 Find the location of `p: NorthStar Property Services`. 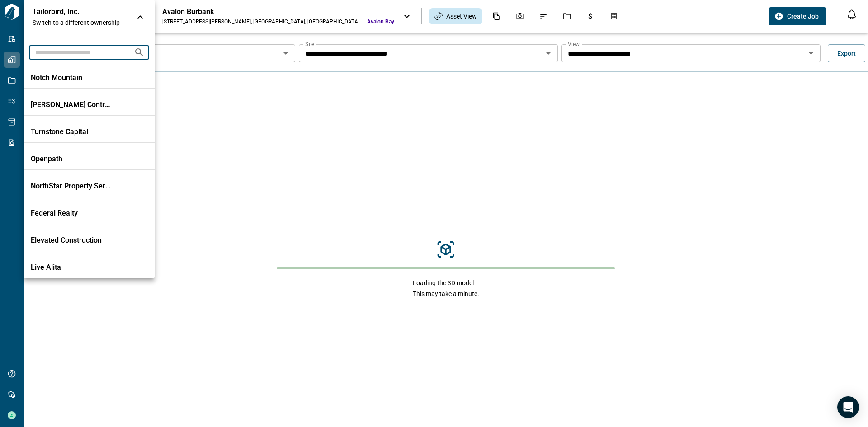

p: NorthStar Property Services is located at coordinates (72, 186).